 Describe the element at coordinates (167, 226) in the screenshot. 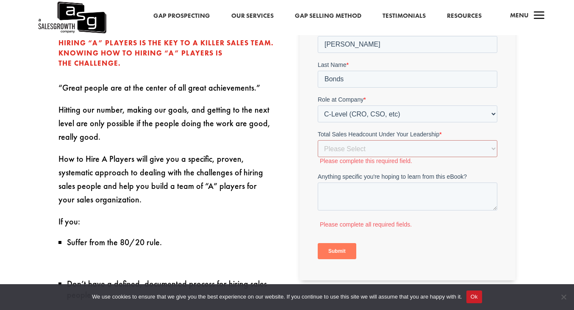

I see `p: If you:` at that location.